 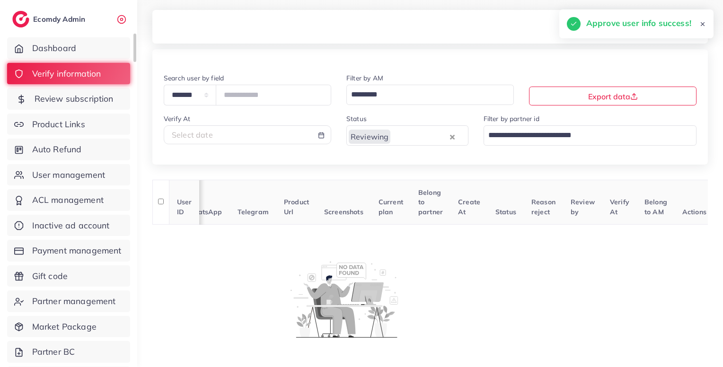 What do you see at coordinates (619, 207) in the screenshot?
I see `span: Verify At` at bounding box center [619, 207].